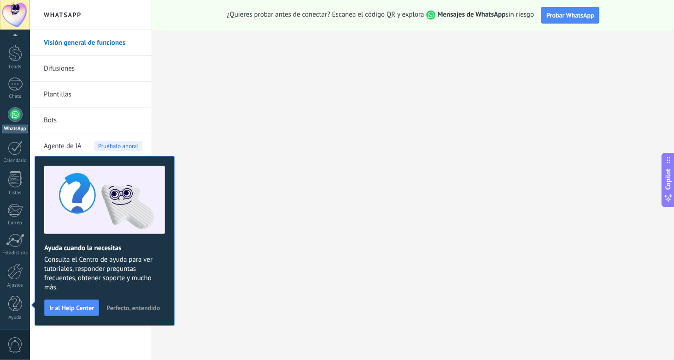 The image size is (674, 360). Describe the element at coordinates (105, 273) in the screenshot. I see `span: Consulta el Centro de ayuda para ver tutoriales, responder preguntas frecuentes, obtener soporte ...` at that location.